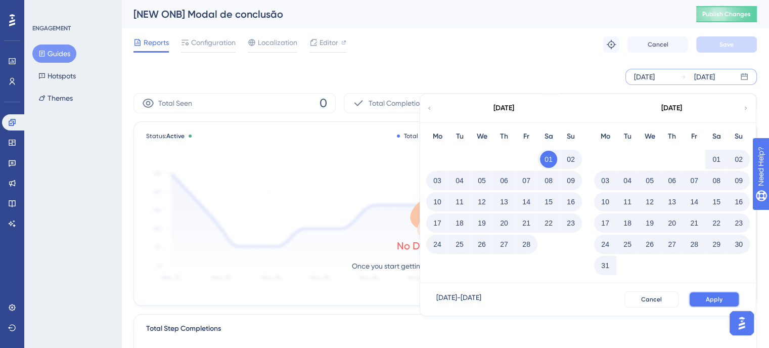 This screenshot has height=348, width=769. What do you see at coordinates (323, 103) in the screenshot?
I see `span: 0` at bounding box center [323, 103].